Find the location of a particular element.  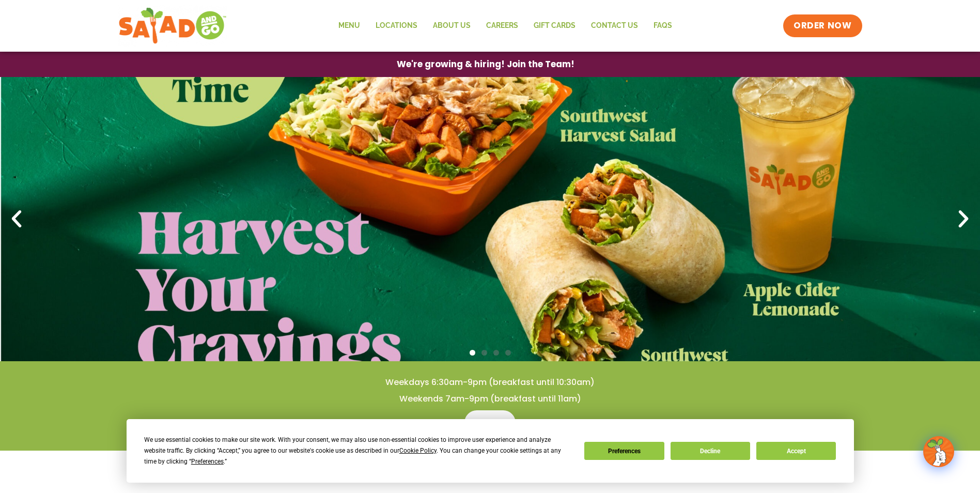

a: About Us is located at coordinates (452, 26).